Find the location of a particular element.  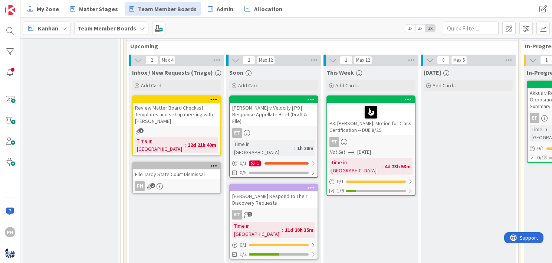

span: 1/6 is located at coordinates (340, 190).